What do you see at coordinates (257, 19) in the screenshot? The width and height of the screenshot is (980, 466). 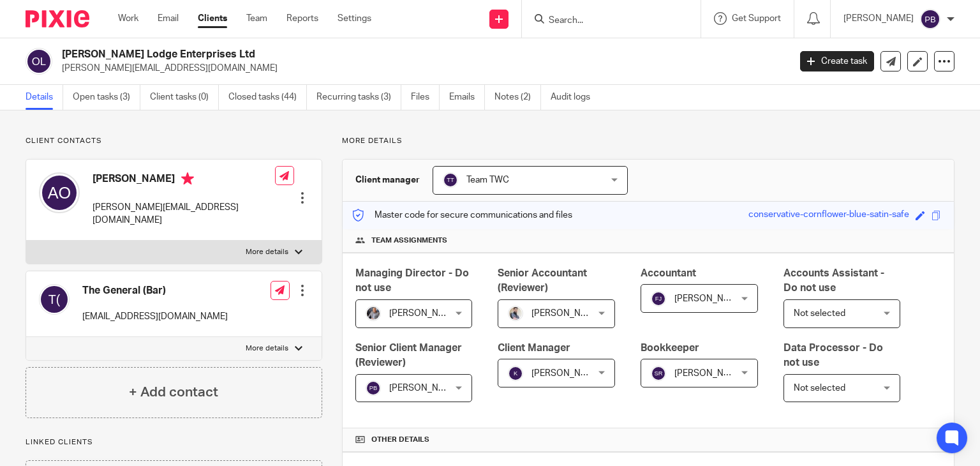 I see `a: Team` at bounding box center [257, 19].